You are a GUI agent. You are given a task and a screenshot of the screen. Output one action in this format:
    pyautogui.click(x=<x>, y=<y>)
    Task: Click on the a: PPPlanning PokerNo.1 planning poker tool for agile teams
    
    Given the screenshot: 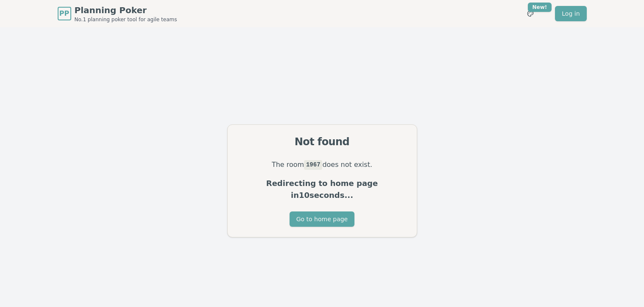 What is the action you would take?
    pyautogui.click(x=117, y=14)
    